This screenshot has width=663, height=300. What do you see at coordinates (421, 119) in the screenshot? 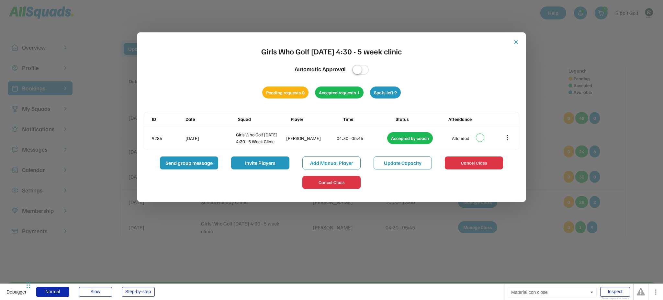
I see `div: Status` at bounding box center [421, 119].